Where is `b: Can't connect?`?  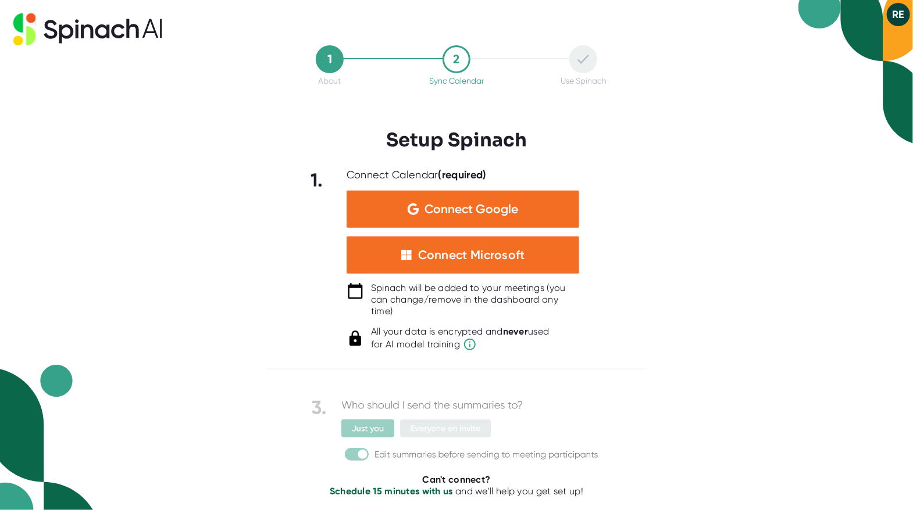
b: Can't connect? is located at coordinates (456, 480).